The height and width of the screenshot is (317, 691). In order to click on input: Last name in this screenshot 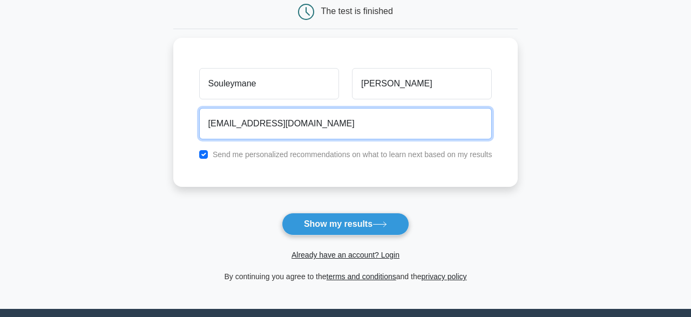, I will do `click(422, 84)`.